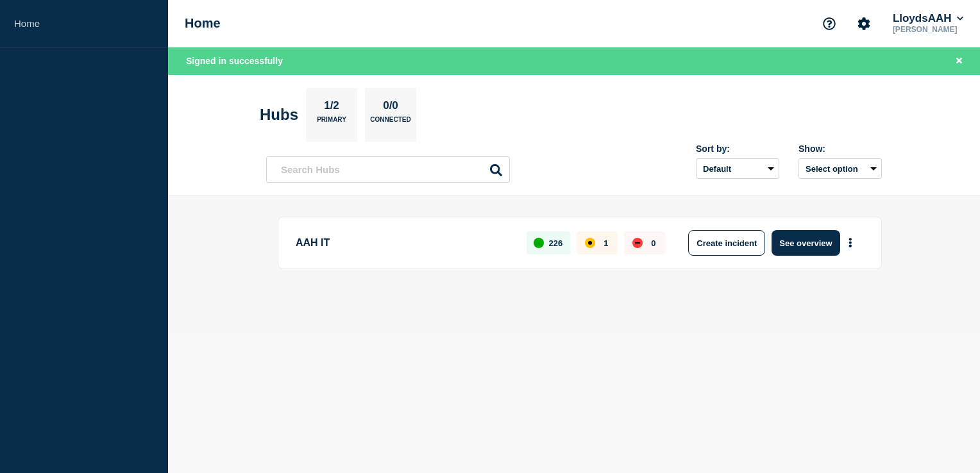 The height and width of the screenshot is (473, 980). What do you see at coordinates (390, 123) in the screenshot?
I see `p: Connected` at bounding box center [390, 123].